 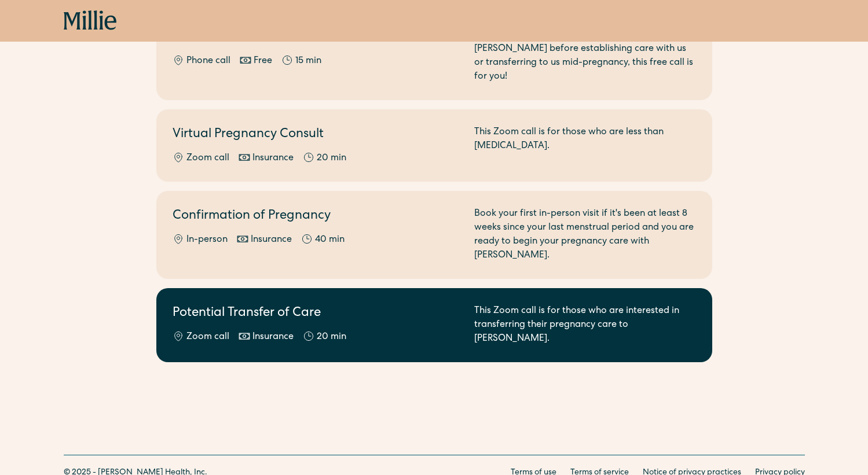 I want to click on h2: Confirmation of Pregnancy, so click(x=316, y=217).